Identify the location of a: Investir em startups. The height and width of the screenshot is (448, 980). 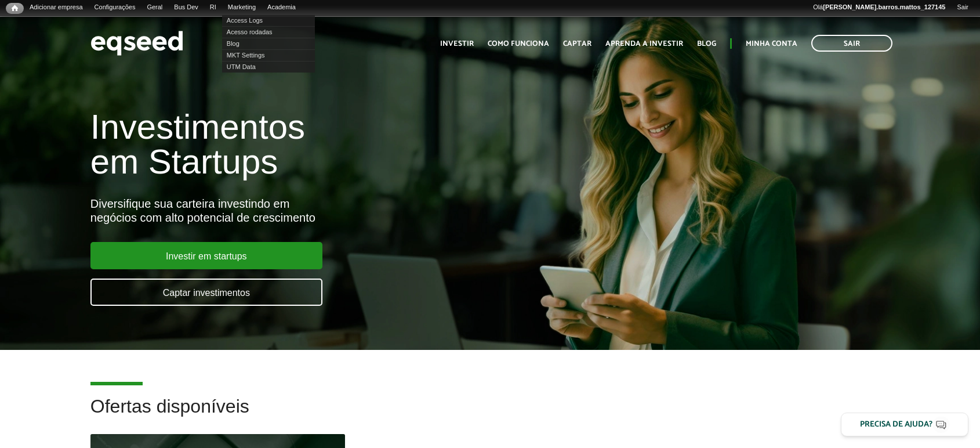
(207, 255).